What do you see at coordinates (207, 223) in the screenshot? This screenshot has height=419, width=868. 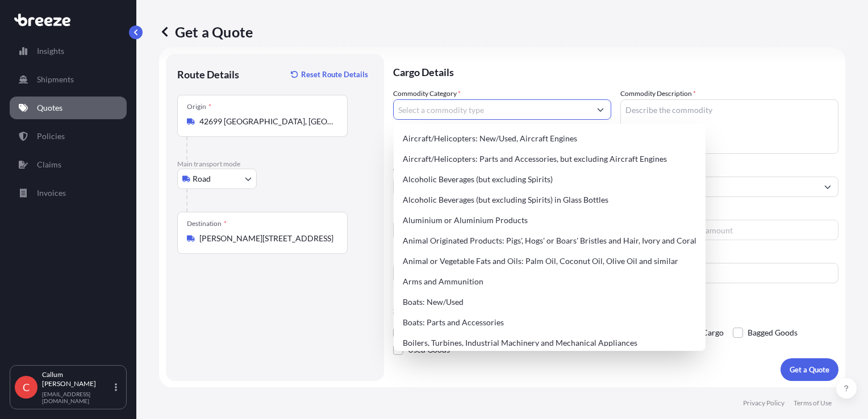 I see `div: Destination` at bounding box center [207, 223].